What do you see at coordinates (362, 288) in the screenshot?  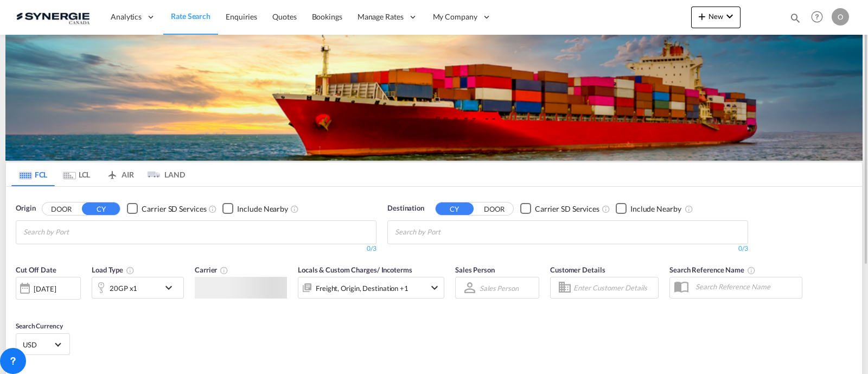 I see `div: Freight Origin Destination Factory Stuffing` at bounding box center [362, 288].